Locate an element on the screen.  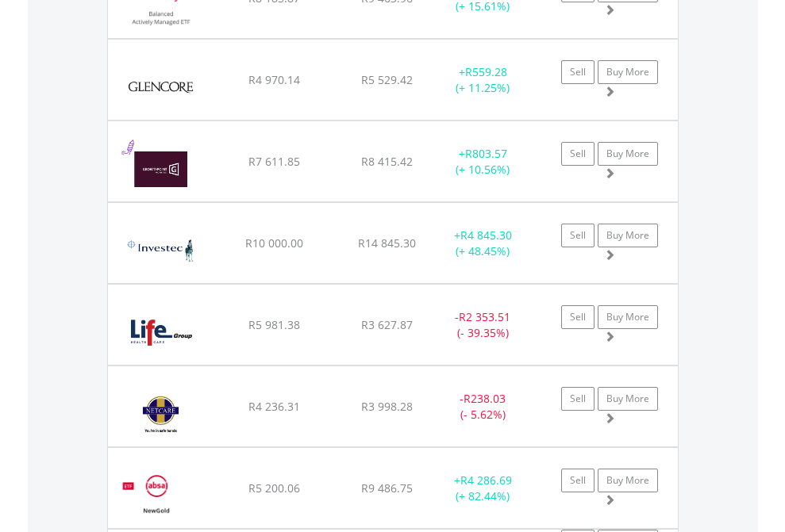
span: R5 200.06 is located at coordinates (274, 488).